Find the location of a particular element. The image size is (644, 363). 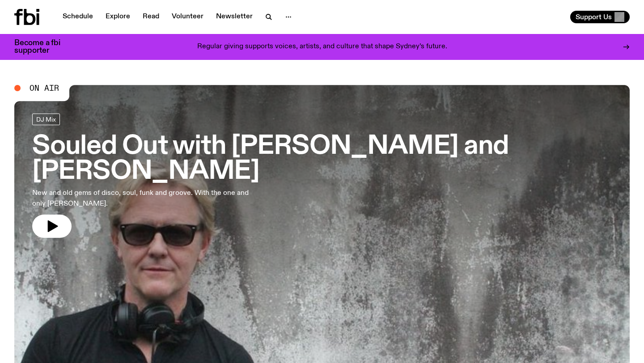

a: Read is located at coordinates (151, 17).